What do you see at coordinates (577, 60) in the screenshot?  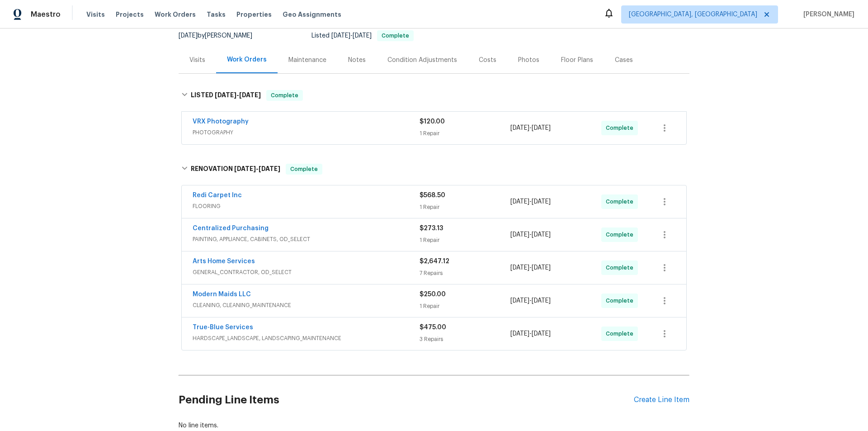 I see `div: Floor Plans` at bounding box center [577, 60].